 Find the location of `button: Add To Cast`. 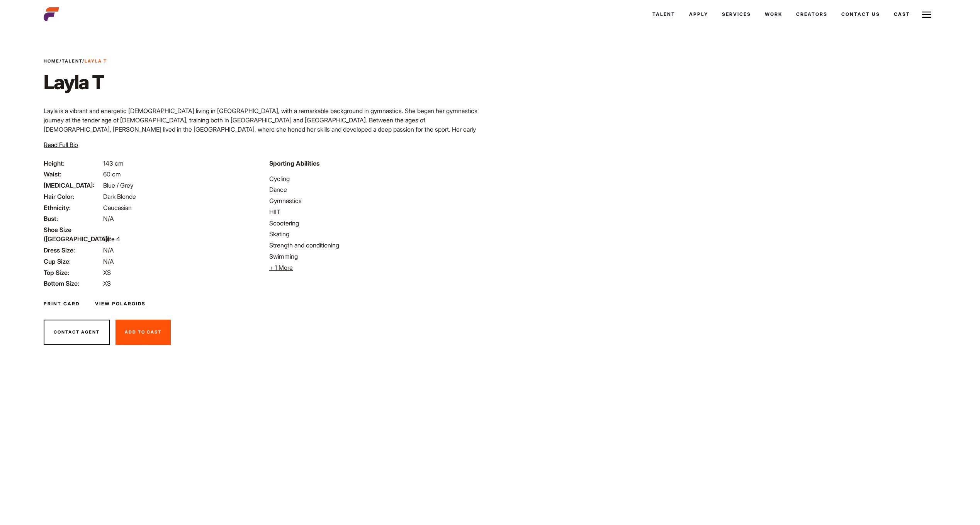

button: Add To Cast is located at coordinates (143, 332).